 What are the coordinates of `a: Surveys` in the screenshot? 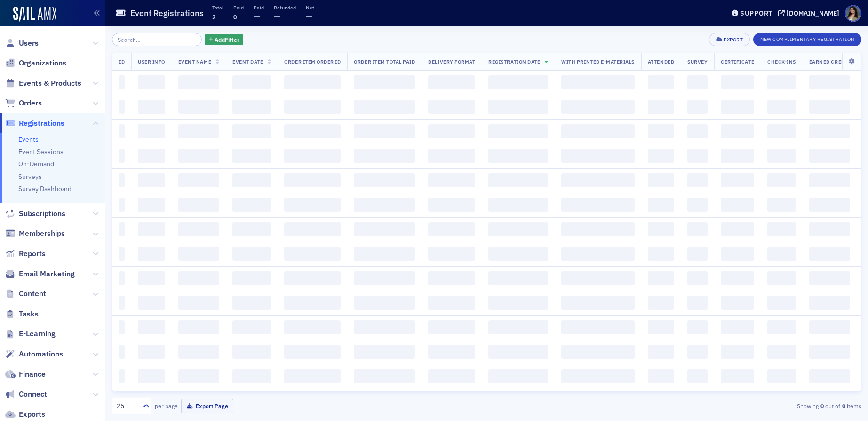 It's located at (30, 176).